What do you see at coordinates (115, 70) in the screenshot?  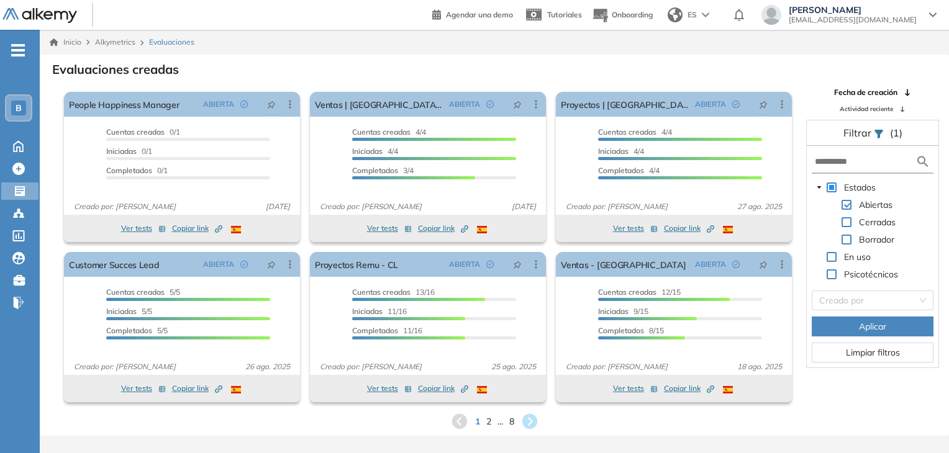 I see `h3: Evaluaciones creadas` at bounding box center [115, 70].